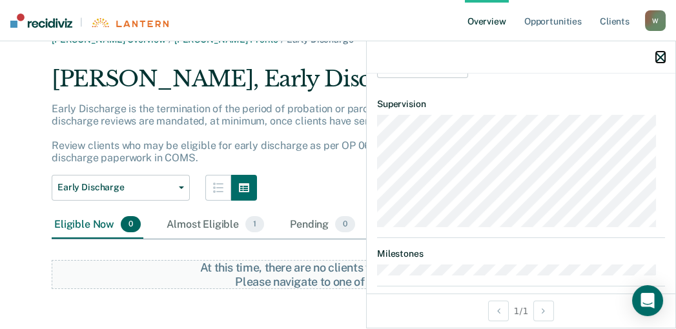 This screenshot has width=676, height=329. Describe the element at coordinates (116, 187) in the screenshot. I see `span: Early Discharge` at that location.